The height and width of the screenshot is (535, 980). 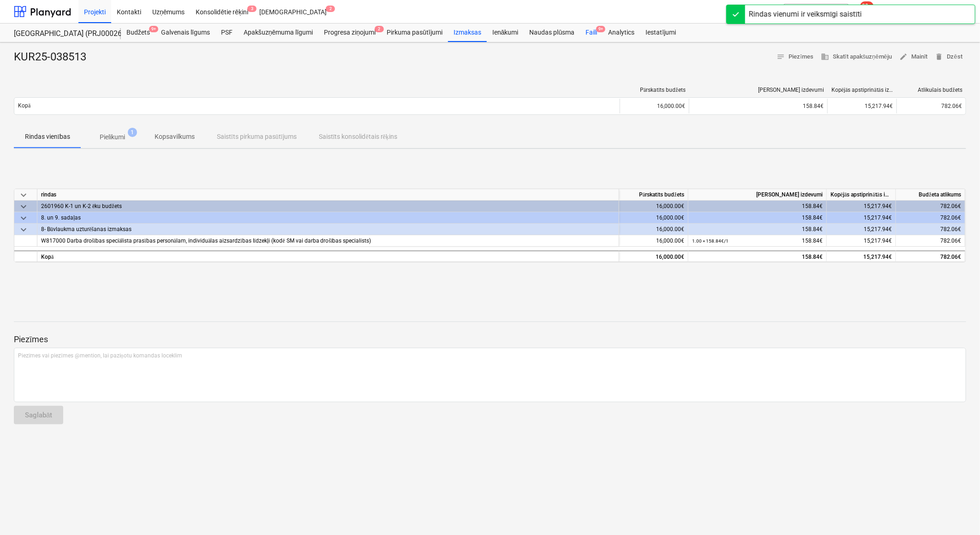 I want to click on a: Galvenais līgums, so click(x=185, y=33).